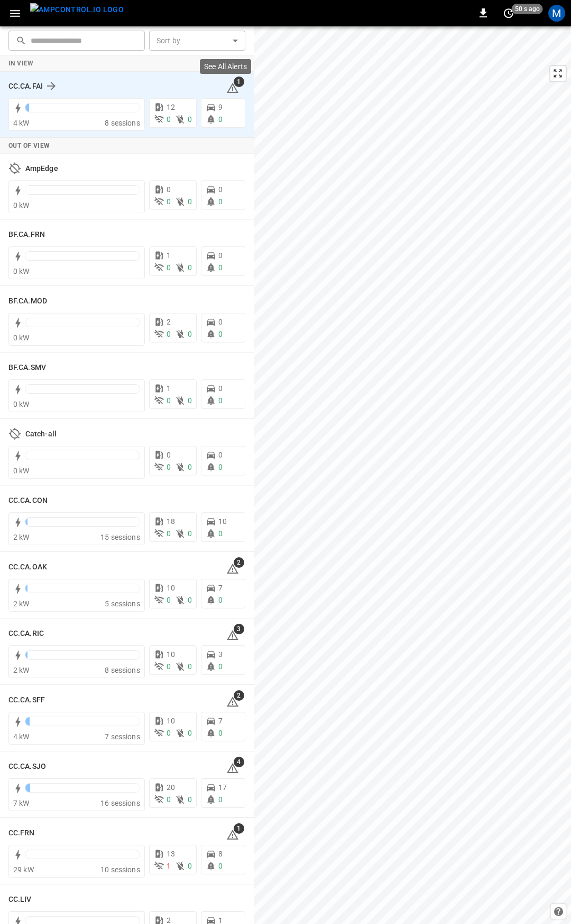 The image size is (571, 924). I want to click on img: ampcontrol.io logo, so click(77, 10).